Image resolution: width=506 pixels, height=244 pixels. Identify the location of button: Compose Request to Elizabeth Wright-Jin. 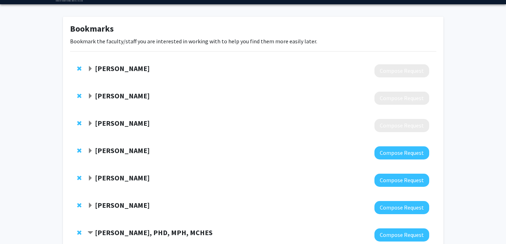
(402, 208).